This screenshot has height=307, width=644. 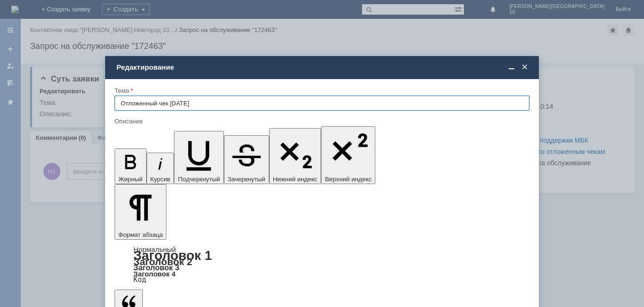 What do you see at coordinates (347, 155) in the screenshot?
I see `button: Верхний индекс` at bounding box center [347, 155].